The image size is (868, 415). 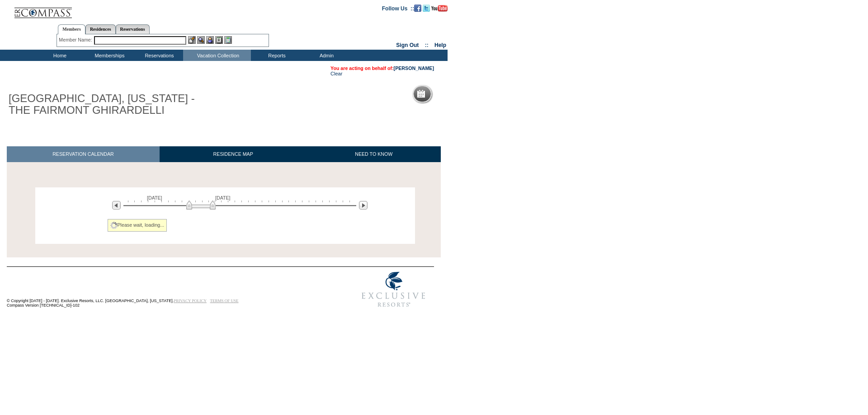 I want to click on td: Reservations, so click(x=158, y=55).